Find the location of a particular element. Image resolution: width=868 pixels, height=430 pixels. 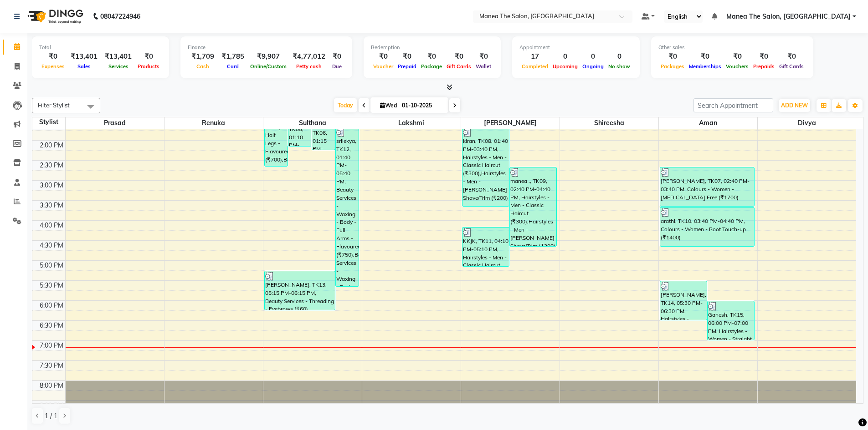

span: Sulthana is located at coordinates (313, 123).